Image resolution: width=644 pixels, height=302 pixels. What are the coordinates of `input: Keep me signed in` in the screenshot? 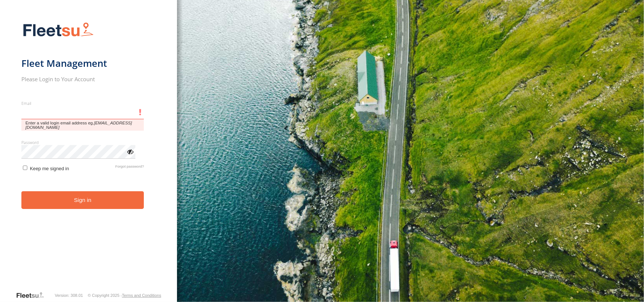 It's located at (25, 167).